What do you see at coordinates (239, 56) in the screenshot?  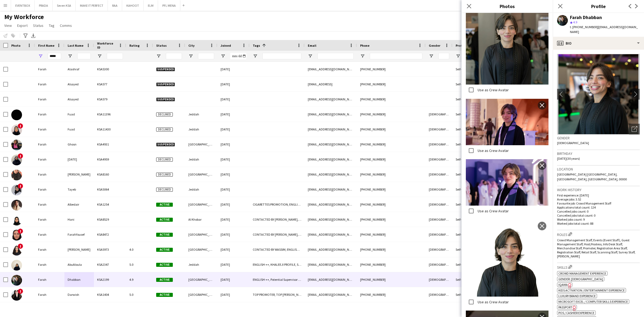 I see `input: Joined Filter Input` at bounding box center [239, 56].